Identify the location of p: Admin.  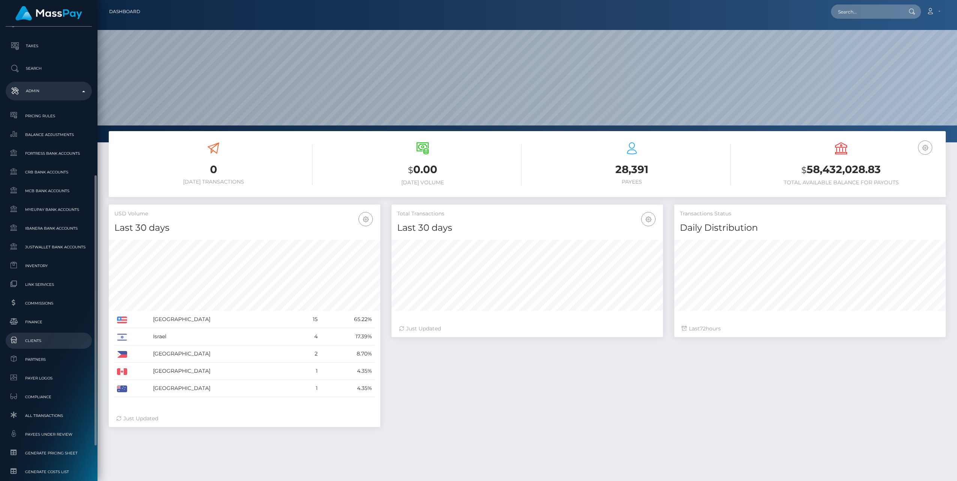
(49, 91).